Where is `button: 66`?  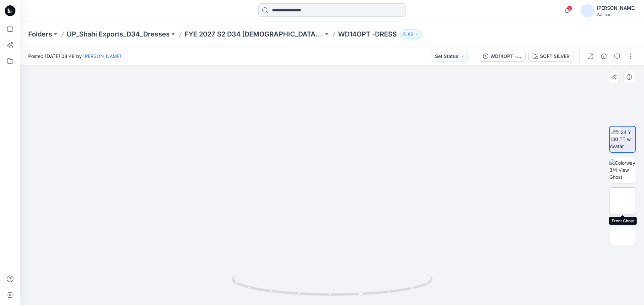
button: 66 is located at coordinates (411, 34).